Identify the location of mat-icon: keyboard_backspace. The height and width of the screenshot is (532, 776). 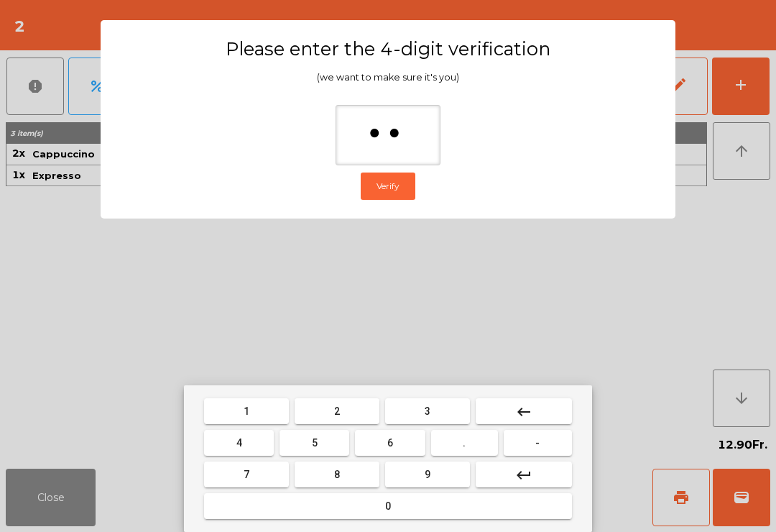
(524, 412).